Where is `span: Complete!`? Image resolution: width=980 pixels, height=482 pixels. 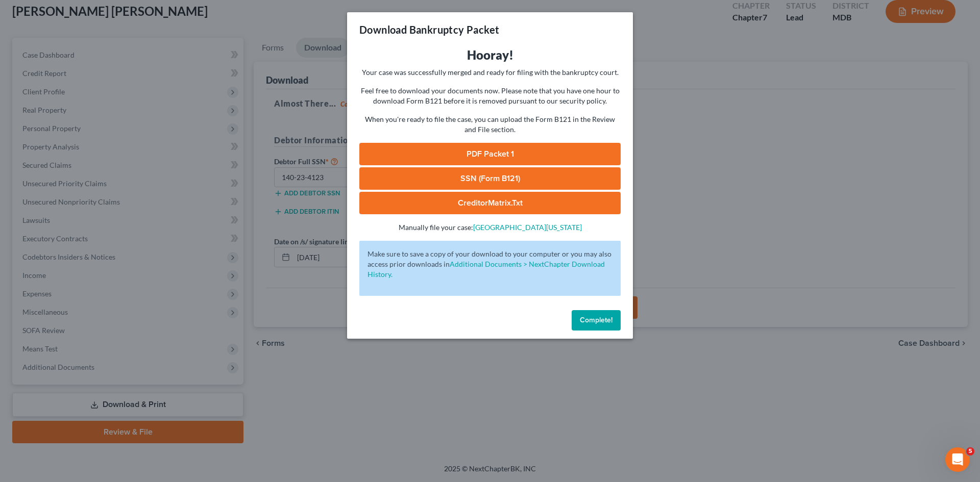
span: Complete! is located at coordinates (596, 320).